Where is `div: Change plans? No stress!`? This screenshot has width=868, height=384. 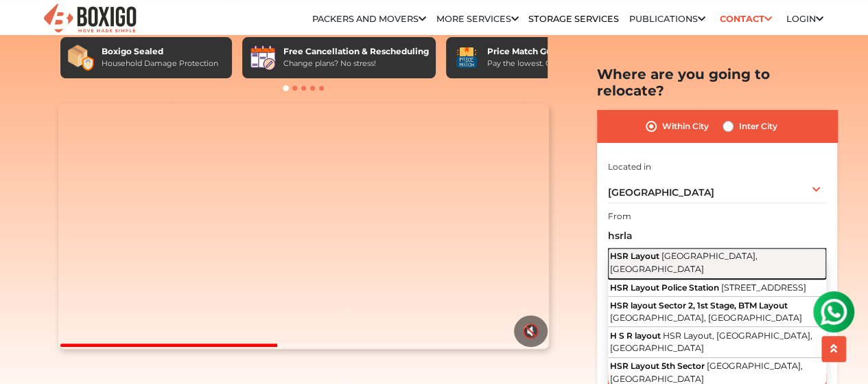
div: Change plans? No stress! is located at coordinates (356, 63).